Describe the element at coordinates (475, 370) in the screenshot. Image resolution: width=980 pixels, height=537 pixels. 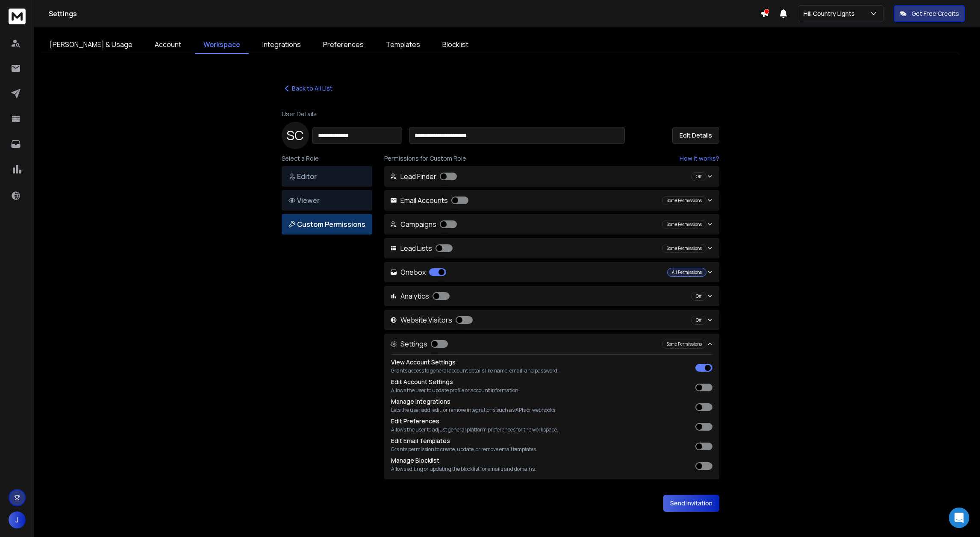
I see `p: Grants access to general account details like name, email, and password.` at that location.